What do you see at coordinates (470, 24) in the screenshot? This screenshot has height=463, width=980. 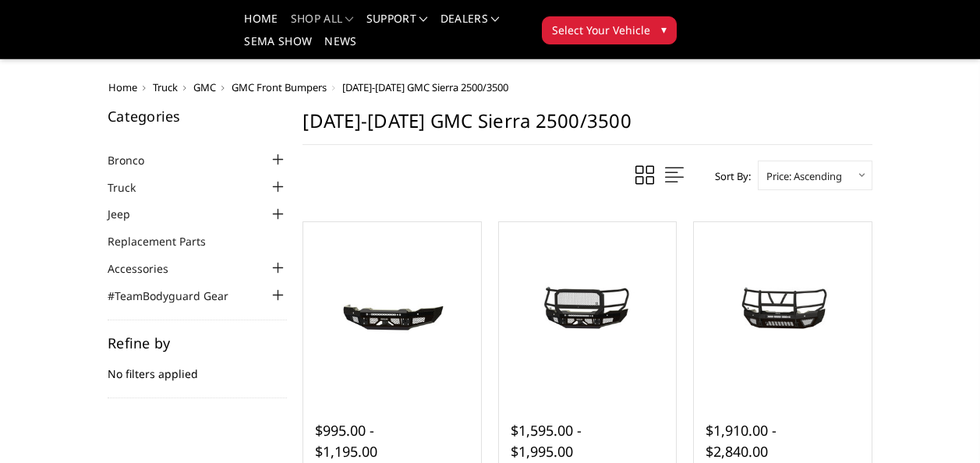 I see `a: Dealers` at bounding box center [470, 24].